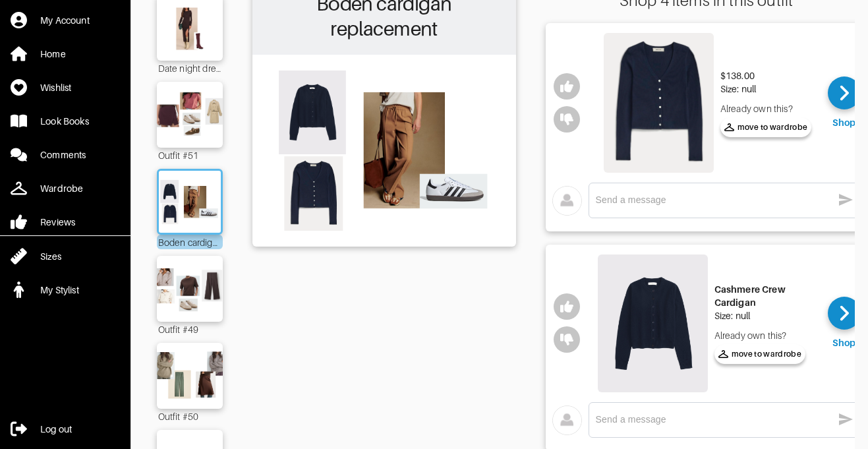 The image size is (868, 449). I want to click on img: Outfit Outfit #49, so click(190, 289).